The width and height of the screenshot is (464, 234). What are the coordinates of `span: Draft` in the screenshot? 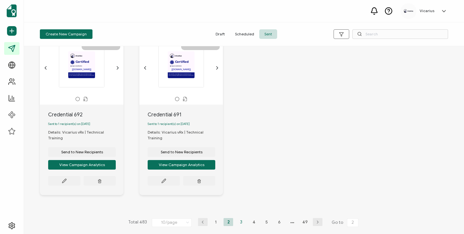 It's located at (220, 34).